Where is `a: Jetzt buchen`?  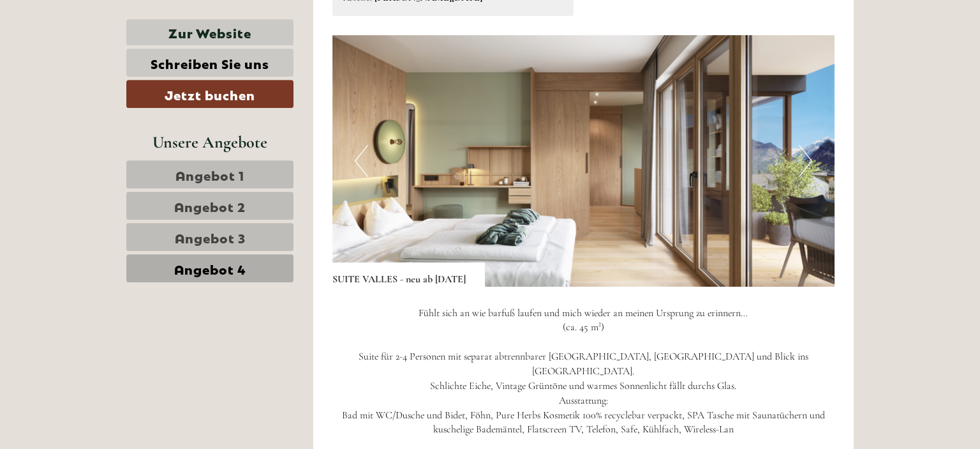
a: Jetzt buchen is located at coordinates (210, 94).